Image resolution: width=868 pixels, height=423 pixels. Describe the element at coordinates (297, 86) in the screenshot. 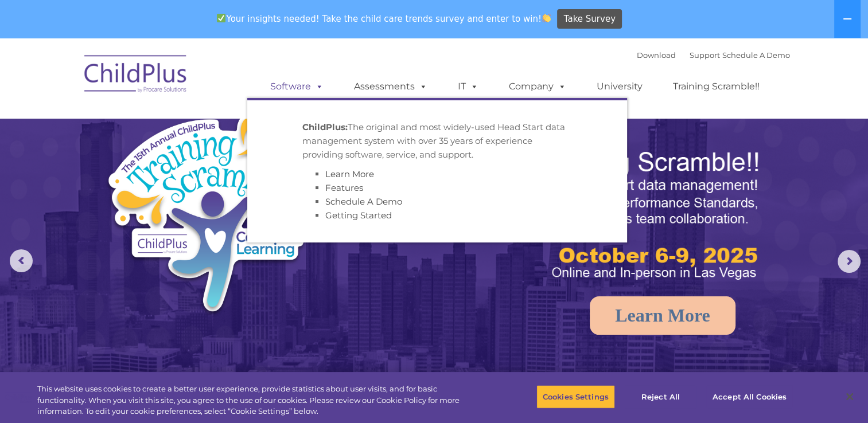

I see `a: Software` at that location.